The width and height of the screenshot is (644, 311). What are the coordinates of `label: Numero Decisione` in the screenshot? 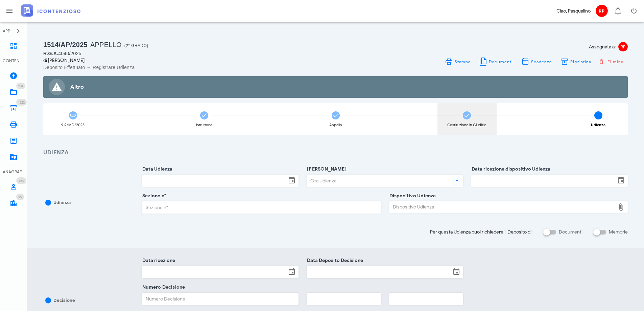 It's located at (163, 288).